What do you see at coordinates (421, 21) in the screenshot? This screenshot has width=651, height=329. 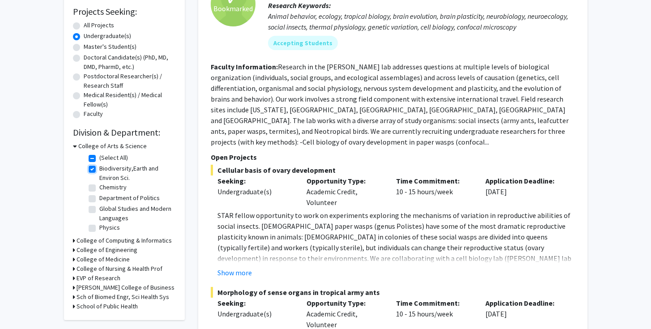 I see `div: Animal behavior, ecology, tropical biology, brain evolution, brain plasticity, neurobiology, neur...` at bounding box center [421, 21].